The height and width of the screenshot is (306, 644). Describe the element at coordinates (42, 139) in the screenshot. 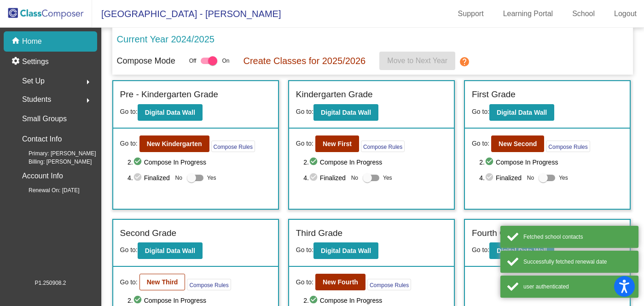

I see `p: Contact Info` at that location.